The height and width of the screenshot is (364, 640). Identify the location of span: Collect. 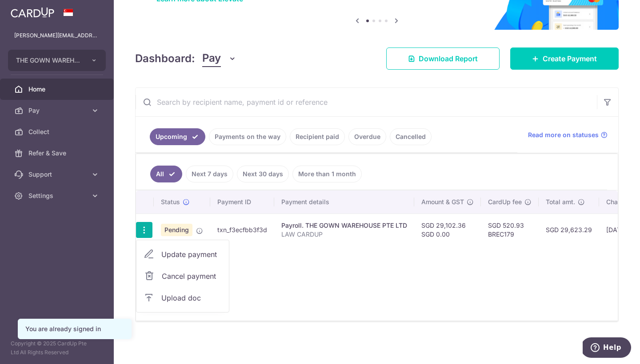
(58, 132).